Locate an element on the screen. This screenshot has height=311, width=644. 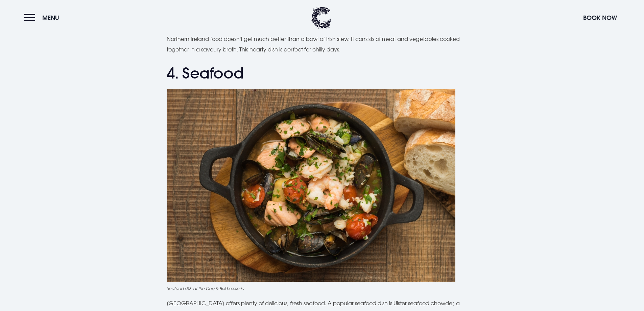
button: Menu is located at coordinates (43, 18).